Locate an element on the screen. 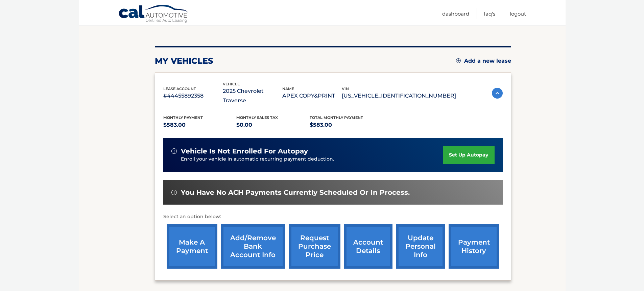 The image size is (644, 291). p: $0.00 is located at coordinates (273, 125).